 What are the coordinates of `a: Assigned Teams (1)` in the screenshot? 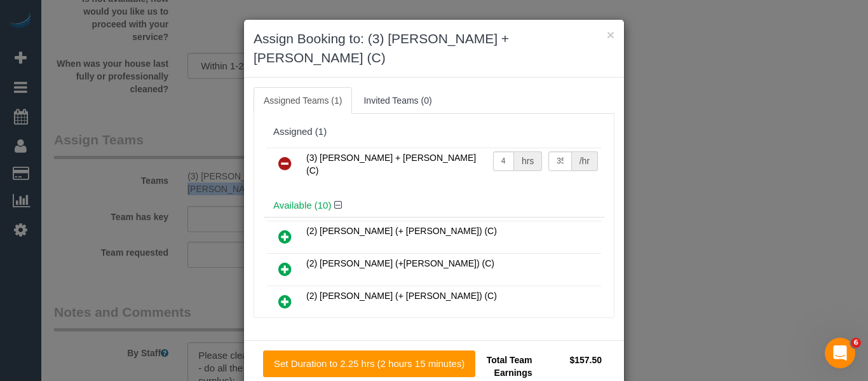 It's located at (302, 100).